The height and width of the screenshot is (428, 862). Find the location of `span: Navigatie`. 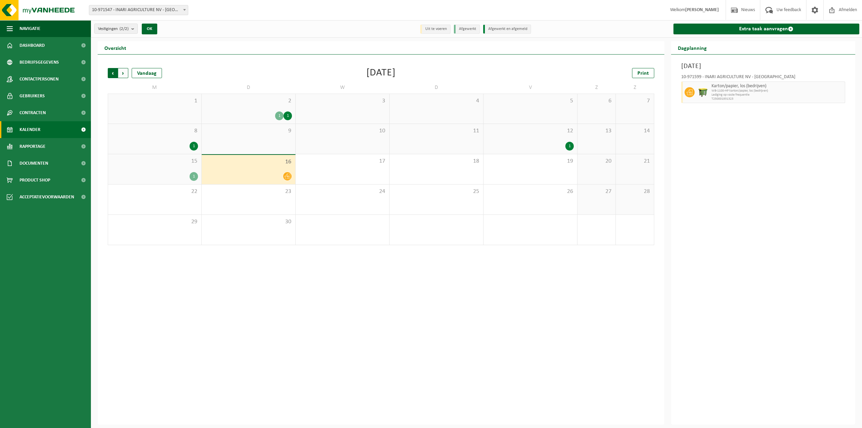

span: Navigatie is located at coordinates (30, 29).